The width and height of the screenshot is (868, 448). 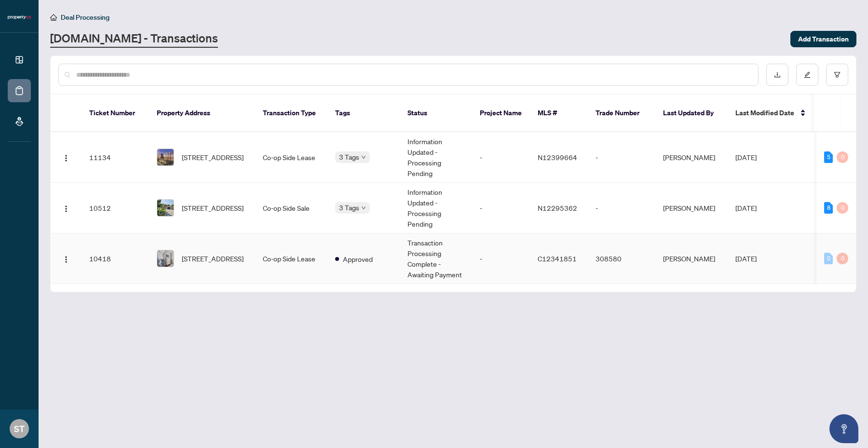 I want to click on td: 308580, so click(x=622, y=259).